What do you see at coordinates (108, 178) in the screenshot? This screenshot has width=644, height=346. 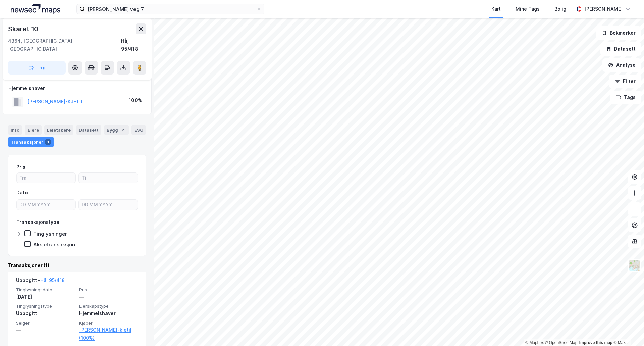 I see `input: Til` at bounding box center [108, 178].